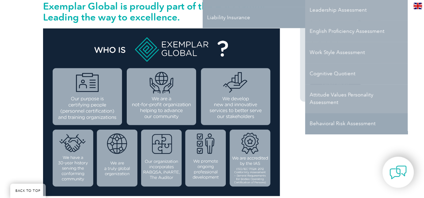 The width and height of the screenshot is (424, 198). What do you see at coordinates (356, 123) in the screenshot?
I see `a: Behavioral Risk Assessment` at bounding box center [356, 123].